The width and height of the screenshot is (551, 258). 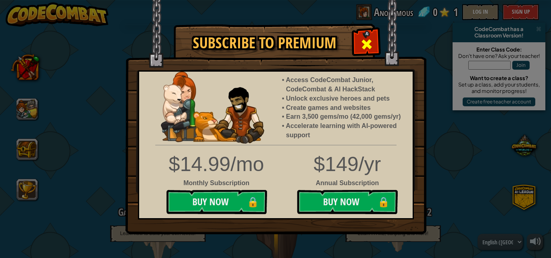 I want to click on li: Accelerate learning with AI-powered support, so click(x=345, y=131).